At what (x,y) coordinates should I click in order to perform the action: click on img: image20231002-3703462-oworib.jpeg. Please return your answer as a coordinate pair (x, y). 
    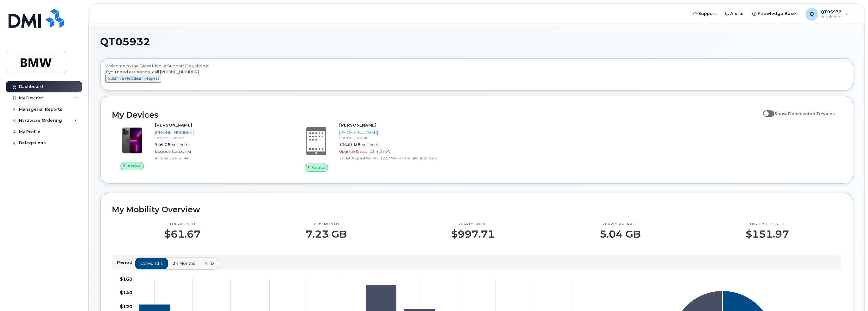
    Looking at the image, I should click on (132, 140).